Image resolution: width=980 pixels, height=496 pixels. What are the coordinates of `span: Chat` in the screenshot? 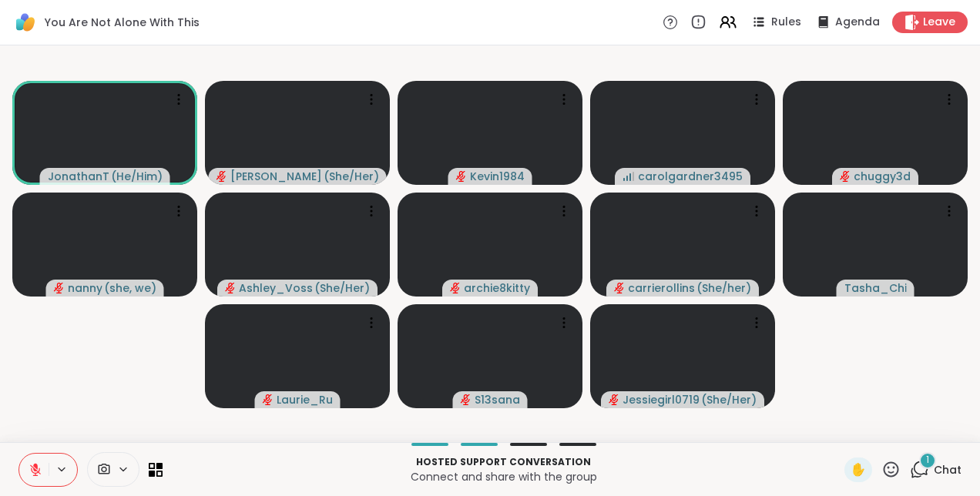 It's located at (947, 470).